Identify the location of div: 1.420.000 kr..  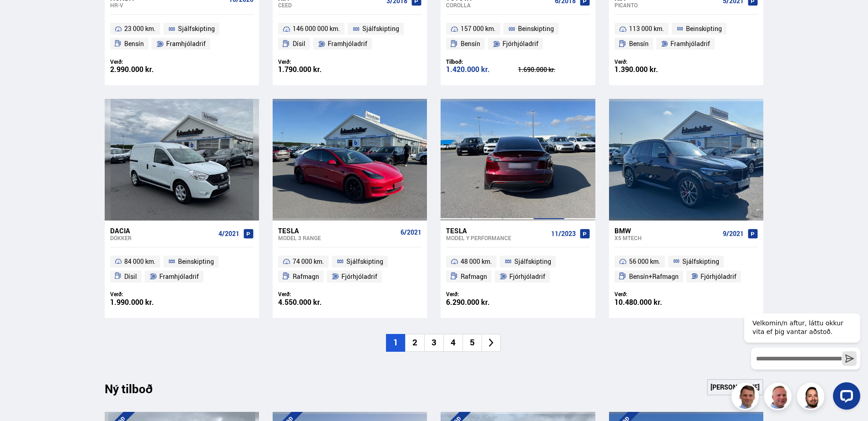
(482, 69).